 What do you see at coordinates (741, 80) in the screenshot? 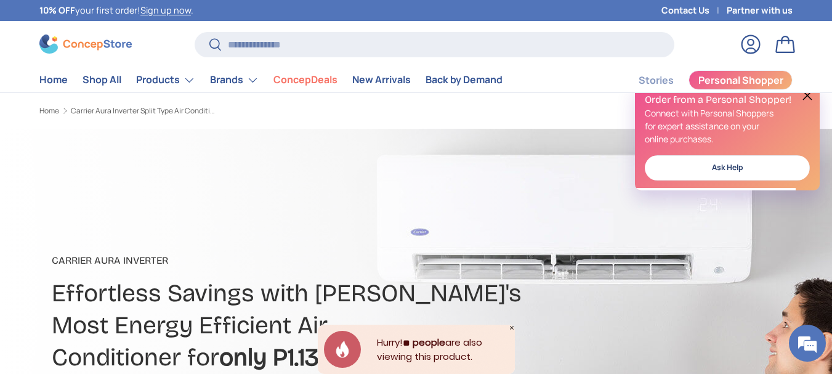
I see `a: Personal Shopper` at bounding box center [741, 80].